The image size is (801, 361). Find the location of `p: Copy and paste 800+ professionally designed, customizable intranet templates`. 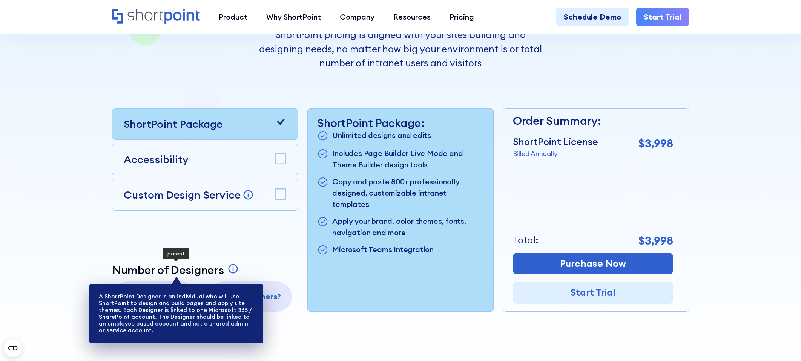

p: Copy and paste 800+ professionally designed, customizable intranet templates is located at coordinates (408, 193).